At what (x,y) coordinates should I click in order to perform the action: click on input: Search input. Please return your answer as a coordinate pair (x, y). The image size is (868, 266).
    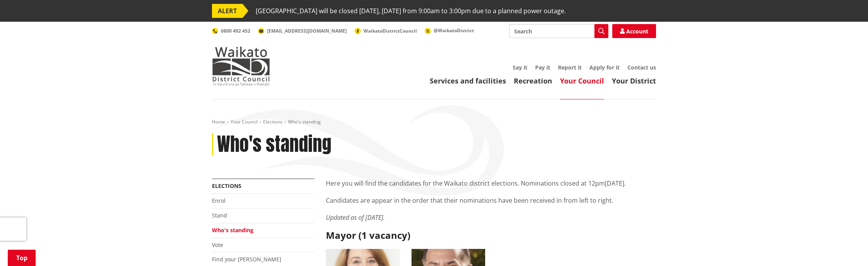
    Looking at the image, I should click on (559, 31).